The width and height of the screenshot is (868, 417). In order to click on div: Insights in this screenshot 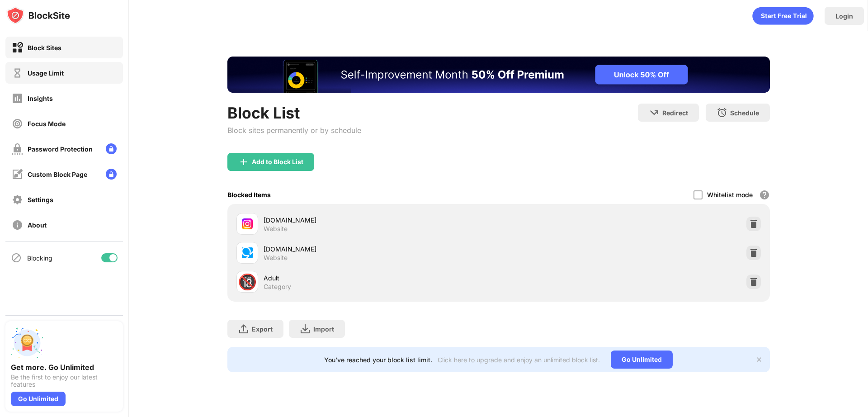, I will do `click(40, 98)`.